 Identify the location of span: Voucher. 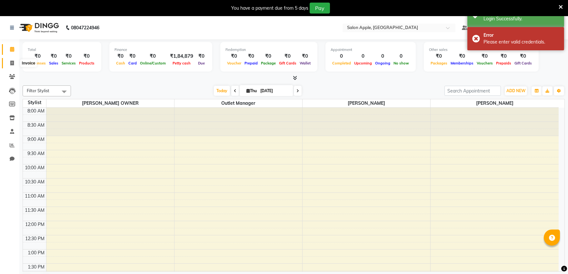
(234, 63).